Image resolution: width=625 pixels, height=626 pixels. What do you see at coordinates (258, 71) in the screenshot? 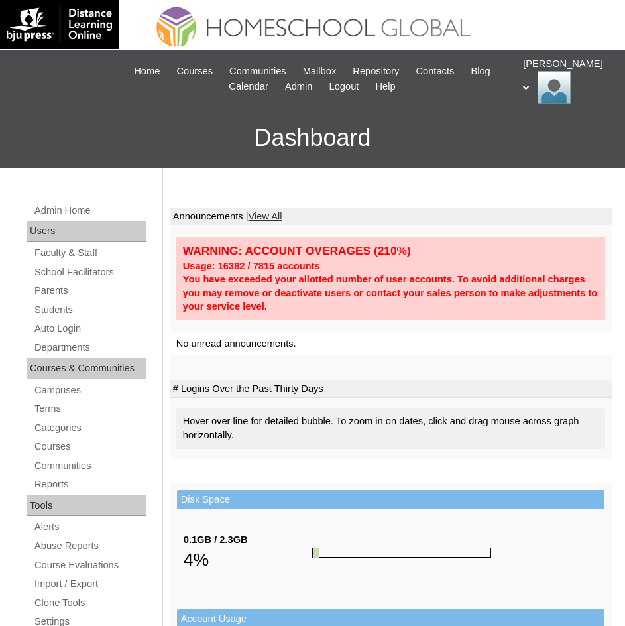
I see `span: Communities` at bounding box center [258, 71].